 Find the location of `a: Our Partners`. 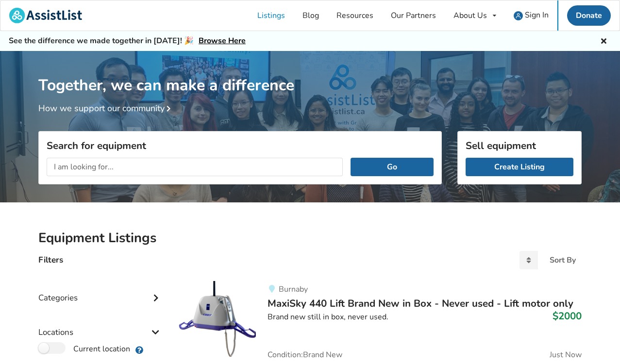

a: Our Partners is located at coordinates (413, 15).